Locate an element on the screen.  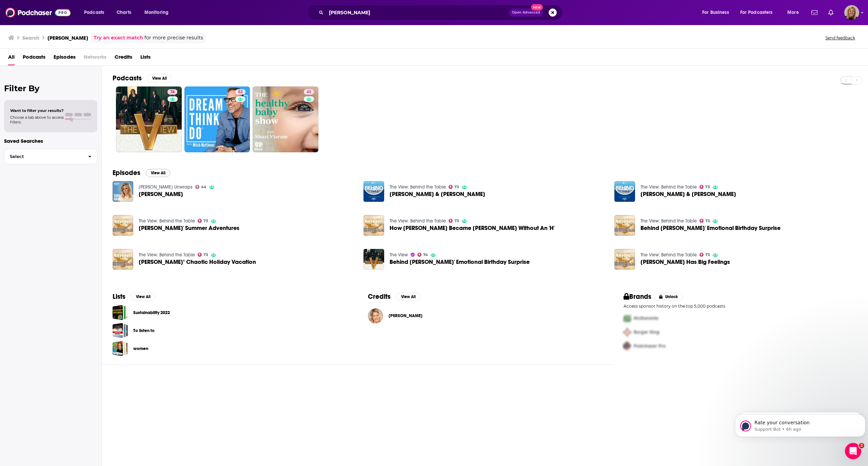
span: For Podcasters is located at coordinates (756, 12).